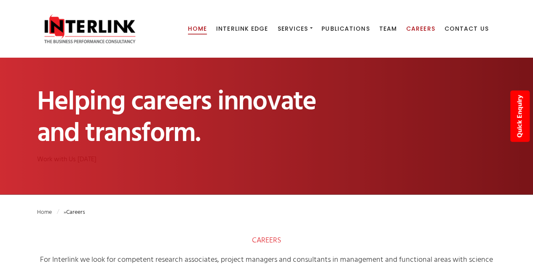 This screenshot has height=266, width=533. What do you see at coordinates (191, 118) in the screenshot?
I see `h1: Helping careers innovate and transform.` at bounding box center [191, 118].